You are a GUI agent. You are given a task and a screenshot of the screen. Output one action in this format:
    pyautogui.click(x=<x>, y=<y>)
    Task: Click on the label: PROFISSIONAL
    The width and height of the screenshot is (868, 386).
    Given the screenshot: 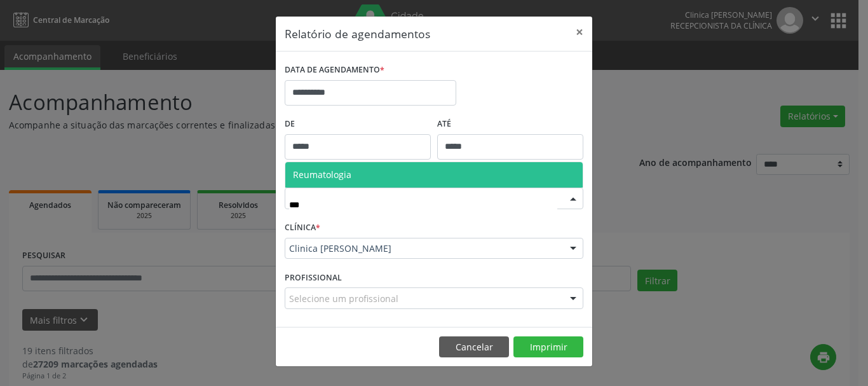 What is the action you would take?
    pyautogui.click(x=313, y=278)
    